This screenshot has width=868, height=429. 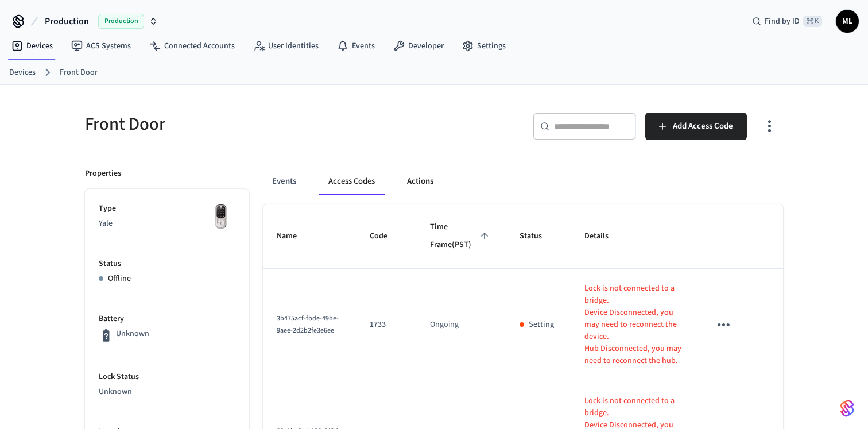 What do you see at coordinates (256, 124) in the screenshot?
I see `h5: Front Door` at bounding box center [256, 124].